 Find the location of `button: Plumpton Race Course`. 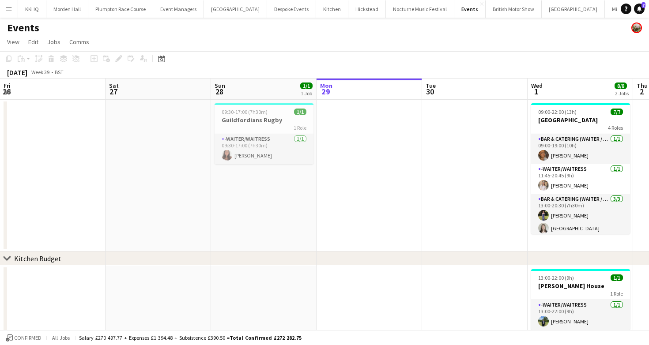

button: Plumpton Race Course is located at coordinates (121, 9).